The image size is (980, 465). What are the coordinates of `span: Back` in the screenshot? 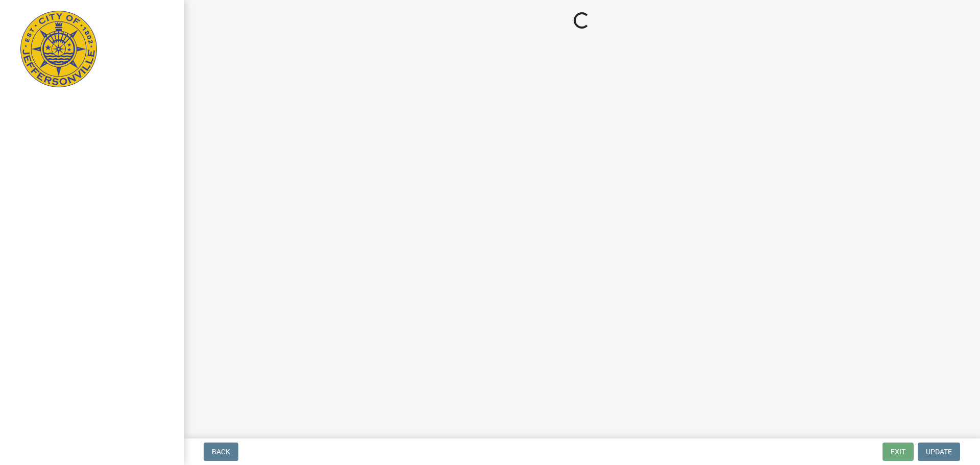 It's located at (221, 452).